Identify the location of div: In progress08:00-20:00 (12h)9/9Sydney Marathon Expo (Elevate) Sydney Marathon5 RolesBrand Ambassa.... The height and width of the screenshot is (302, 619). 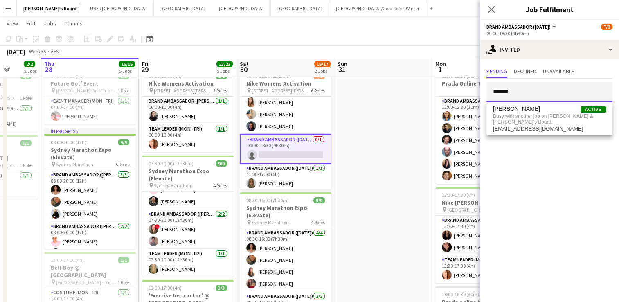
(90, 188).